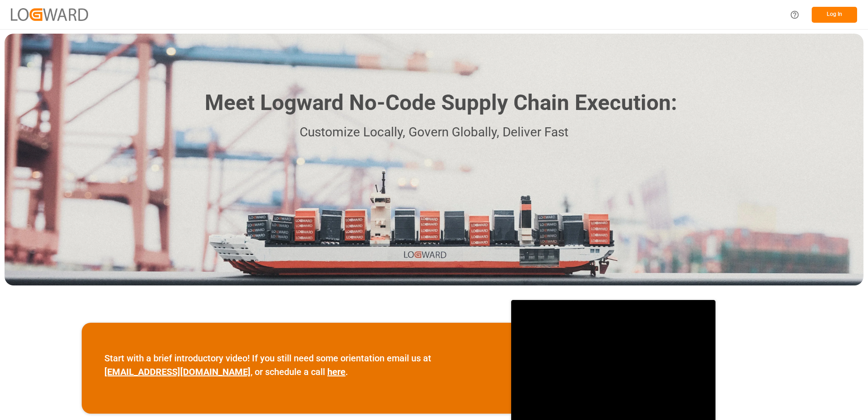 The height and width of the screenshot is (420, 868). I want to click on button: Log In, so click(835, 15).